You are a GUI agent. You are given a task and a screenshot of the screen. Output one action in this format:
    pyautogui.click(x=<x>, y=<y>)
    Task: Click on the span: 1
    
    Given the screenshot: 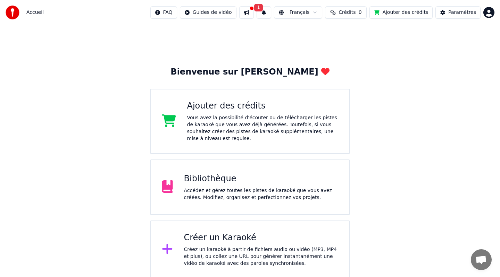 What is the action you would take?
    pyautogui.click(x=258, y=8)
    